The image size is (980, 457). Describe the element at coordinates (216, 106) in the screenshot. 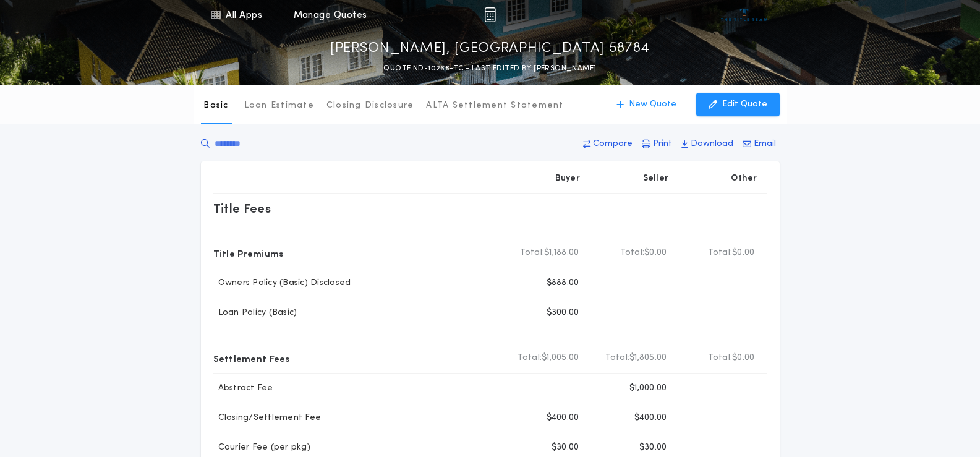

I see `p: Basic` at that location.